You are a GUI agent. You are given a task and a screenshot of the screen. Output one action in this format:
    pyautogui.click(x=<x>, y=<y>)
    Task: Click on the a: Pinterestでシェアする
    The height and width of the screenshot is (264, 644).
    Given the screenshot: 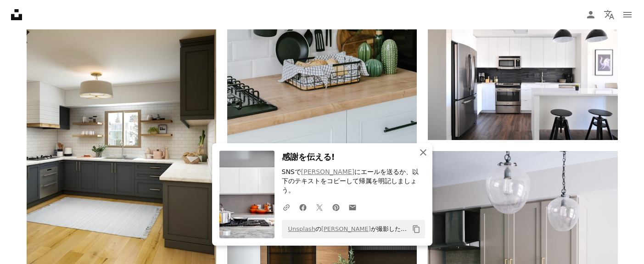 What is the action you would take?
    pyautogui.click(x=336, y=207)
    